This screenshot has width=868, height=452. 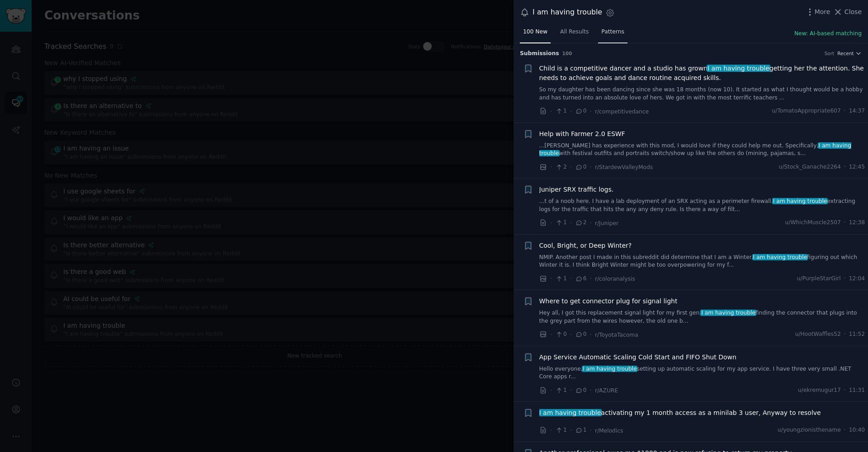 What do you see at coordinates (857, 223) in the screenshot?
I see `span: 12:38` at bounding box center [857, 223].